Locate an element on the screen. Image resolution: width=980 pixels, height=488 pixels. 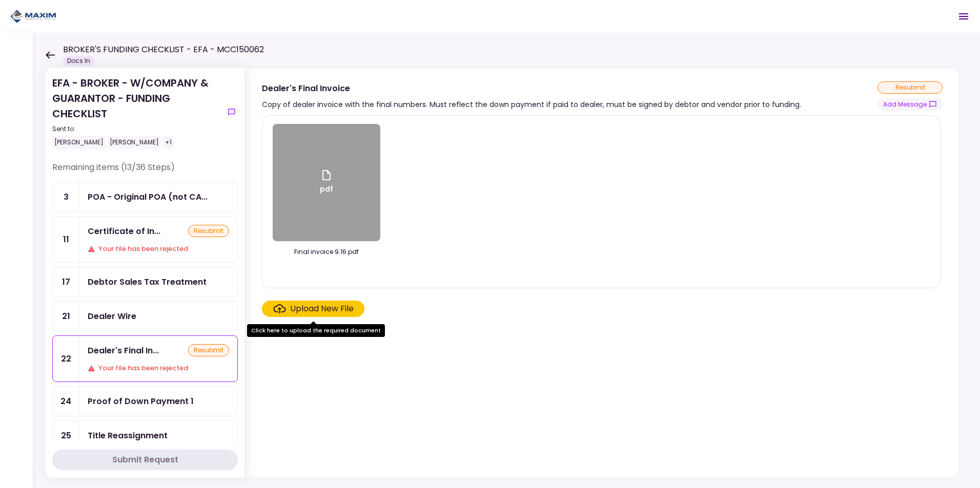
div: Dealer's Final InvoiceCopy of dealer invoice with the final numbers. Must reflect the down paymen... is located at coordinates (602, 272).